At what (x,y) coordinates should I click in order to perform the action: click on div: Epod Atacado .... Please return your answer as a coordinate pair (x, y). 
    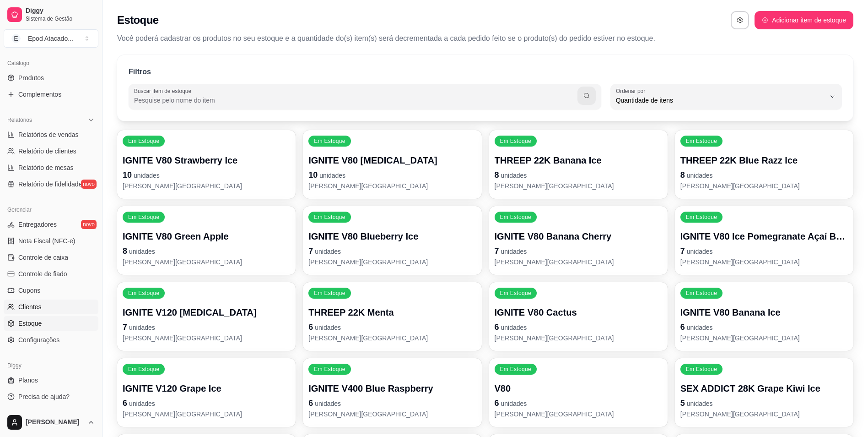
    Looking at the image, I should click on (50, 38).